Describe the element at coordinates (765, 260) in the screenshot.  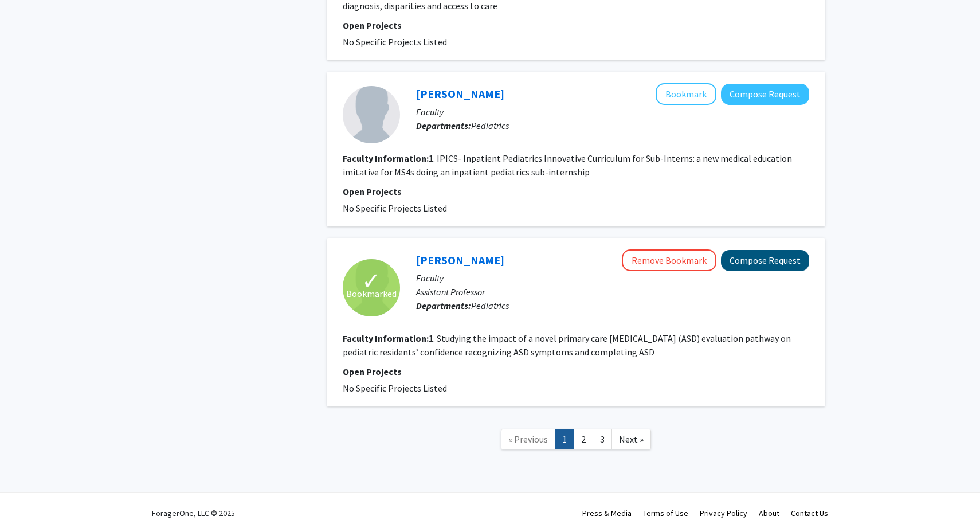
I see `button: Compose Request to Meghan Harrison` at that location.